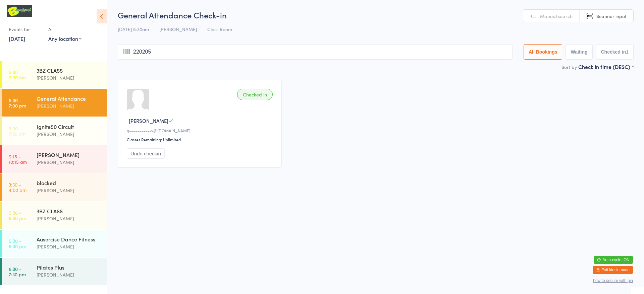 Image resolution: width=644 pixels, height=294 pixels. What do you see at coordinates (376, 15) in the screenshot?
I see `h2: General Attendance Check-in` at bounding box center [376, 15].